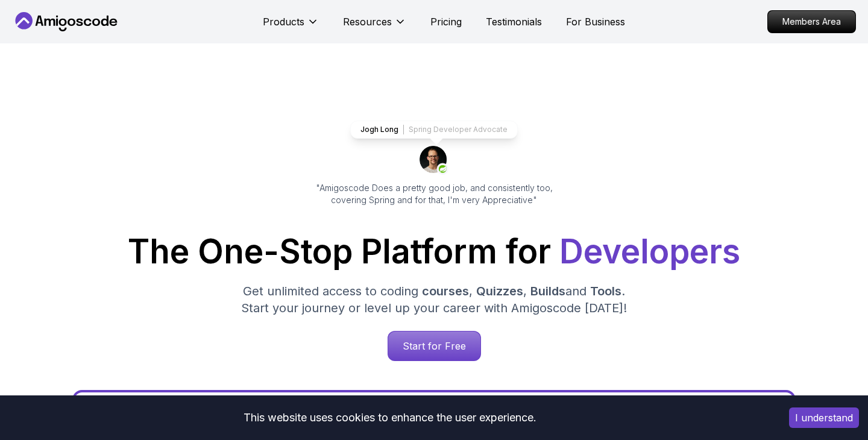 Image resolution: width=868 pixels, height=440 pixels. What do you see at coordinates (514, 22) in the screenshot?
I see `p: Testimonials` at bounding box center [514, 22].